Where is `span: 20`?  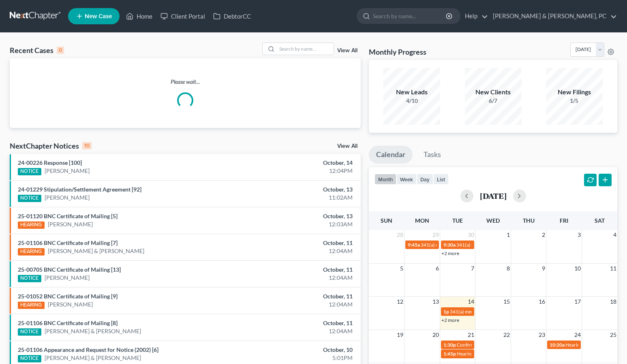 span: 20 is located at coordinates (436, 335).